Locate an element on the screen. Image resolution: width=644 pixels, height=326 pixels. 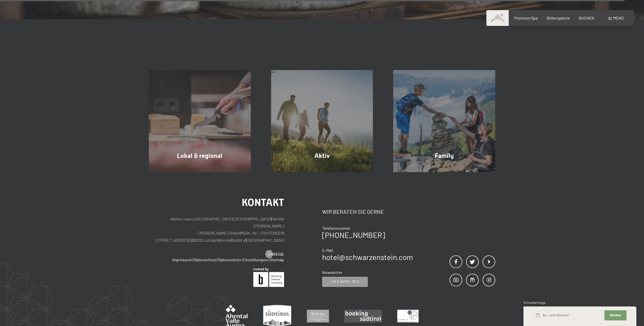
span: Lokal & regional is located at coordinates (200, 156).